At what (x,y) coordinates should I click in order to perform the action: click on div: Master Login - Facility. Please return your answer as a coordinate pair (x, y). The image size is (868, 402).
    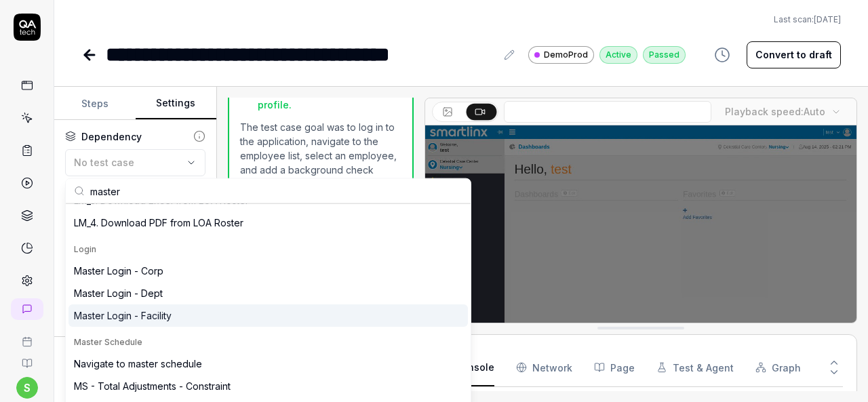
    Looking at the image, I should click on (123, 315).